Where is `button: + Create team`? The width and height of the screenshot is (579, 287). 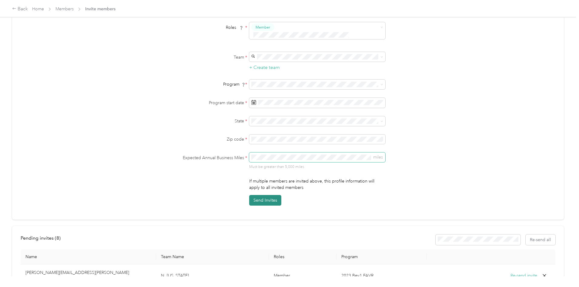 button: + Create team is located at coordinates (265, 67).